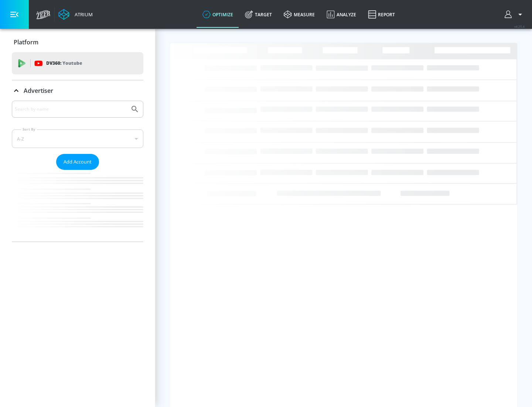  What do you see at coordinates (71, 109) in the screenshot?
I see `input: Search by name` at bounding box center [71, 109].